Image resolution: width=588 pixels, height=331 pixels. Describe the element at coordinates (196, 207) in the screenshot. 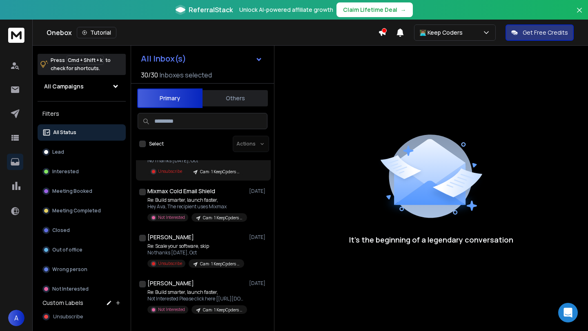

I see `p: Hey Ava, The recipient uses Mixmax` at that location.